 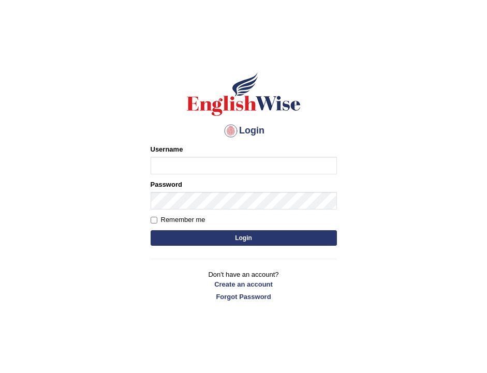 I want to click on button: Login, so click(x=244, y=238).